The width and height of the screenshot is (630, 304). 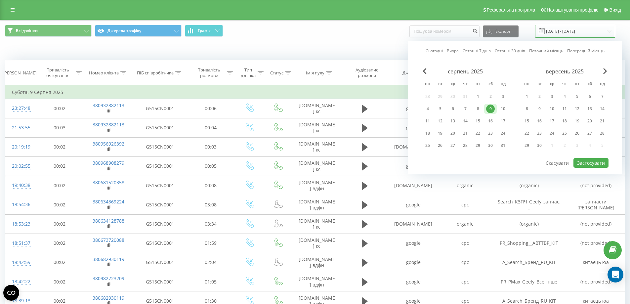 I want to click on div: сб 13 вер 2025 р., so click(x=589, y=109).